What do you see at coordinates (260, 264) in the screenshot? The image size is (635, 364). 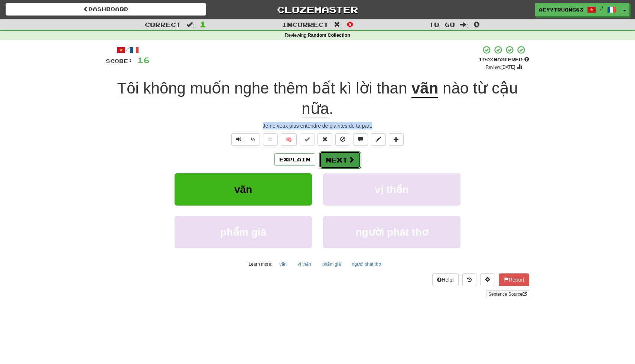 I see `small: Learn more:` at bounding box center [260, 264].